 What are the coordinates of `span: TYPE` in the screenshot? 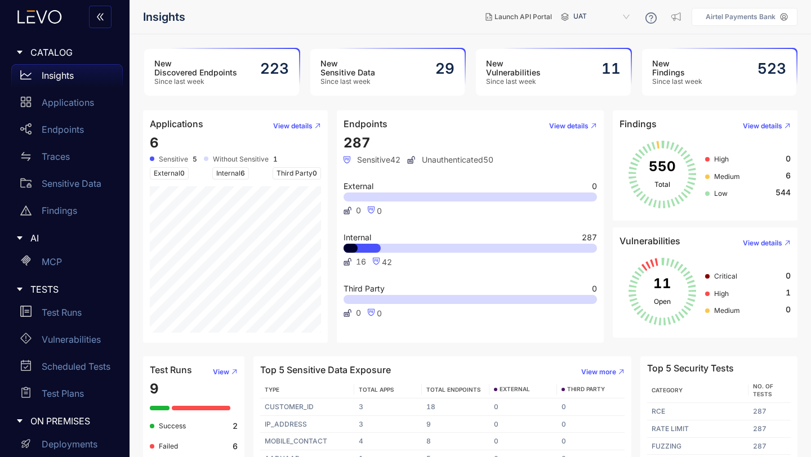 It's located at (272, 390).